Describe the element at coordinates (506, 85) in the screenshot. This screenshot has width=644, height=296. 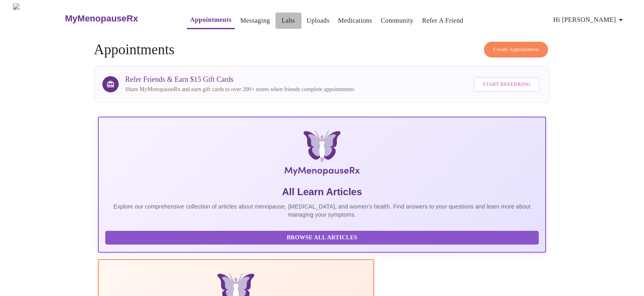
I see `a: Start Referring` at that location.